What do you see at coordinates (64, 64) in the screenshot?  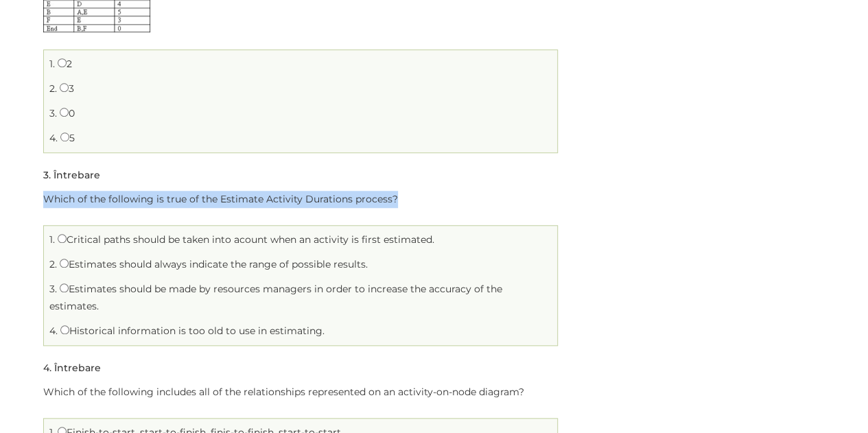 I see `label: 2` at bounding box center [64, 64].